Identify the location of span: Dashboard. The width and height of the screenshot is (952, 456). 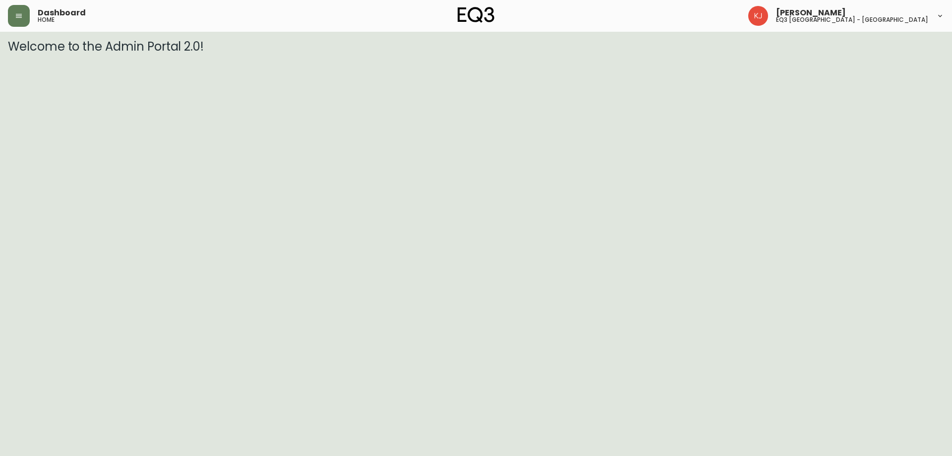
(61, 13).